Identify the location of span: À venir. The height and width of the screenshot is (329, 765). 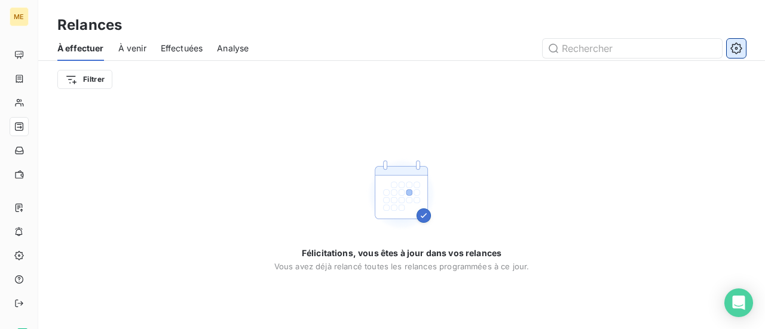
(132, 48).